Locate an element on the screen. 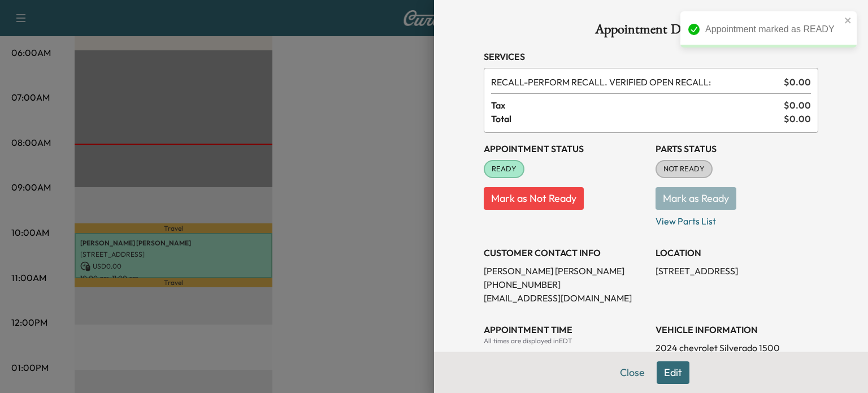  button: Mark as Not Ready is located at coordinates (534, 199).